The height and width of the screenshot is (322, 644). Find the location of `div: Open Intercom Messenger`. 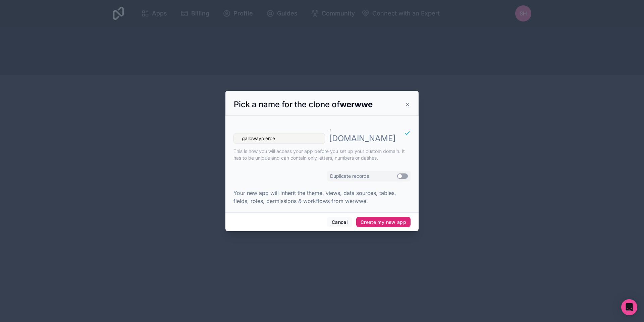

div: Open Intercom Messenger is located at coordinates (629, 307).